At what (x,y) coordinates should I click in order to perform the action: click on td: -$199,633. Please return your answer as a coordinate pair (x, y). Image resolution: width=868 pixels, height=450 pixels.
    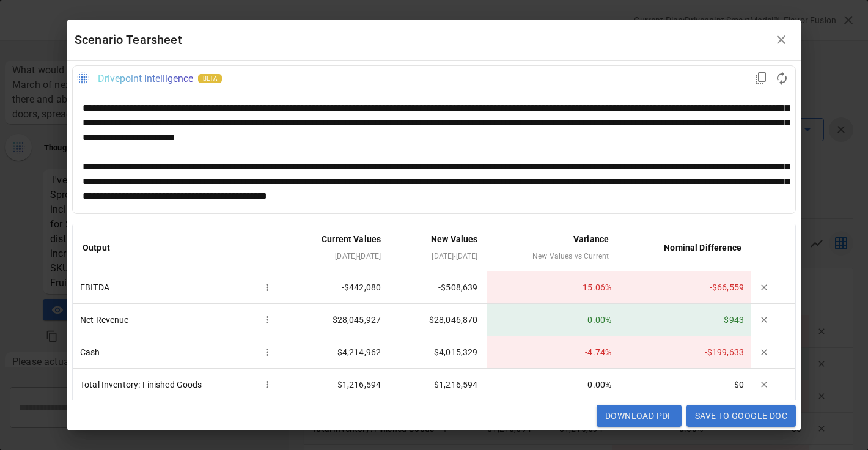
    Looking at the image, I should click on (684, 352).